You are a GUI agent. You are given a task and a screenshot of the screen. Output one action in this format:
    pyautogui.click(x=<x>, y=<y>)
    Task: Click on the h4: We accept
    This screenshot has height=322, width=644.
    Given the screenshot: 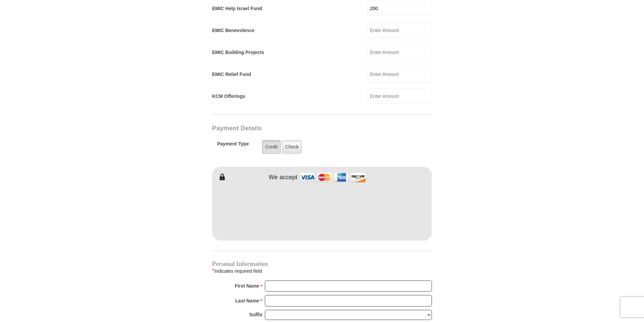 What is the action you would take?
    pyautogui.click(x=284, y=178)
    